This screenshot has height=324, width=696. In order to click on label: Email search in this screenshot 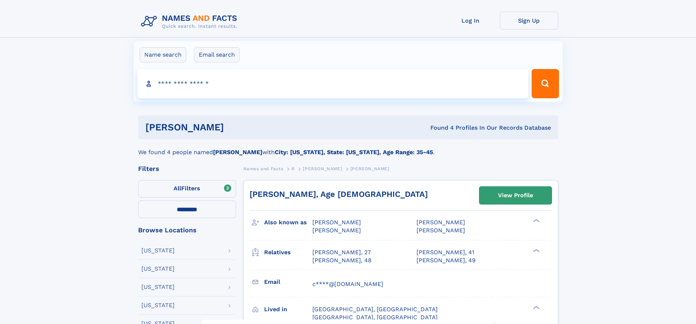, I will do `click(217, 55)`.